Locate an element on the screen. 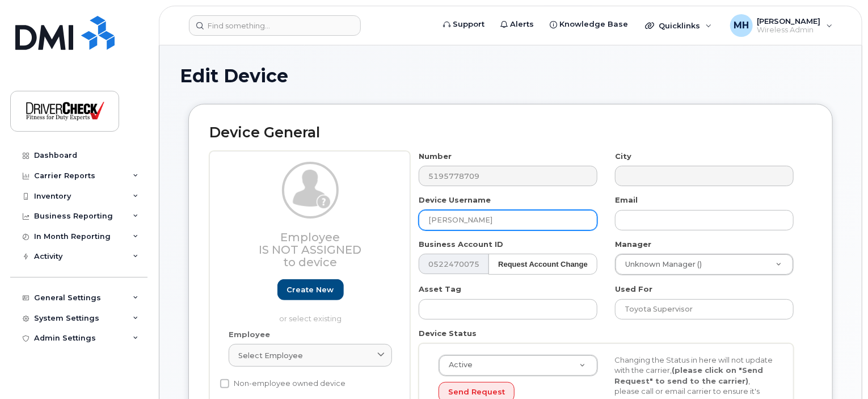 The width and height of the screenshot is (868, 399). label: Used For is located at coordinates (634, 289).